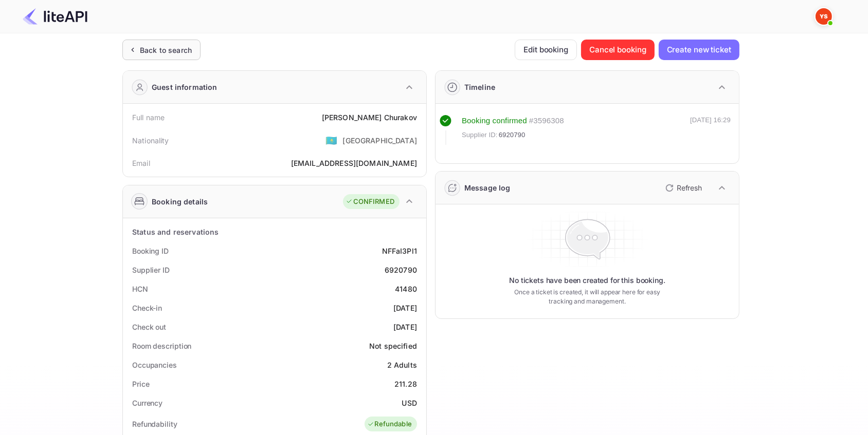  I want to click on div: Email, so click(141, 163).